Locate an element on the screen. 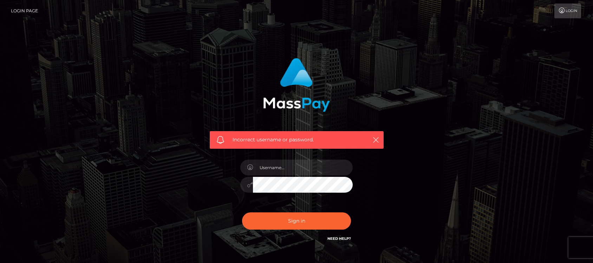 Image resolution: width=593 pixels, height=263 pixels. button: Sign in is located at coordinates (297, 221).